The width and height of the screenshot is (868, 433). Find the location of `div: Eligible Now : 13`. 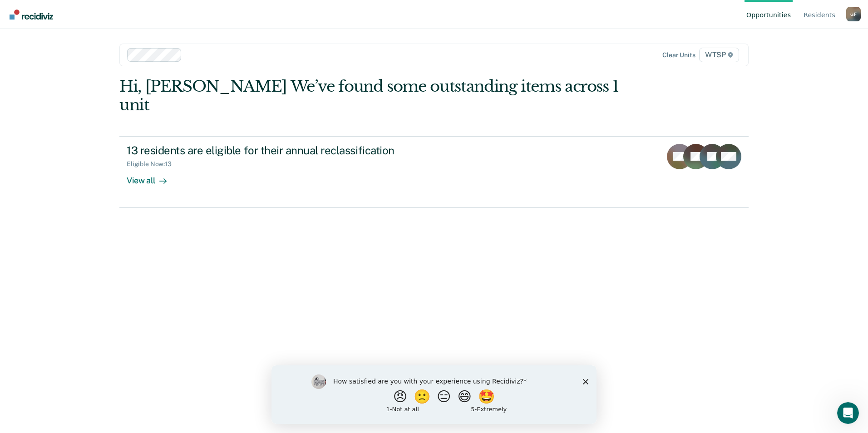

div: Eligible Now : 13 is located at coordinates (153, 164).